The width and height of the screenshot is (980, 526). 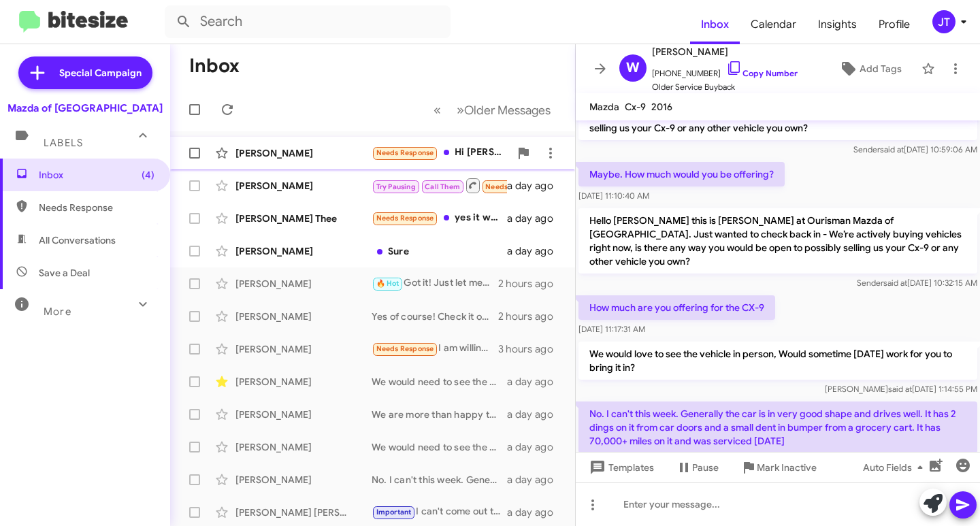 What do you see at coordinates (773, 24) in the screenshot?
I see `a: Calendar` at bounding box center [773, 24].